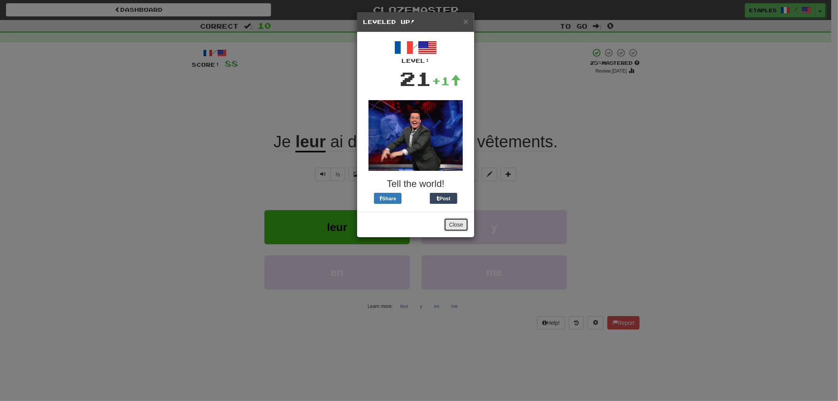 The width and height of the screenshot is (838, 401). What do you see at coordinates (416, 184) in the screenshot?
I see `h3: Tell the world!` at bounding box center [416, 184].